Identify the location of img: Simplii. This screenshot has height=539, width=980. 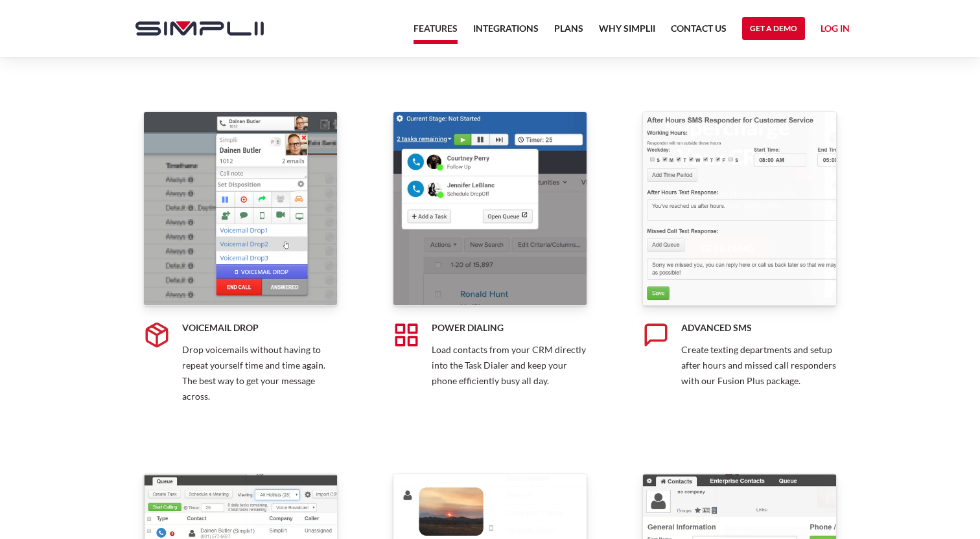
(200, 29).